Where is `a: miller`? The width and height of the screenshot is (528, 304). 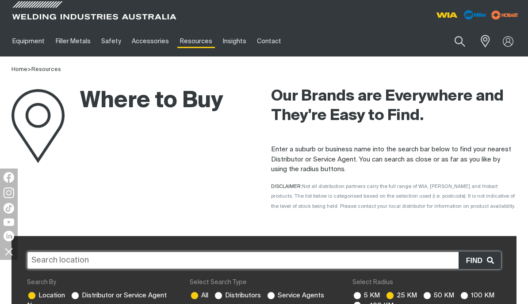
a: miller is located at coordinates (504, 15).